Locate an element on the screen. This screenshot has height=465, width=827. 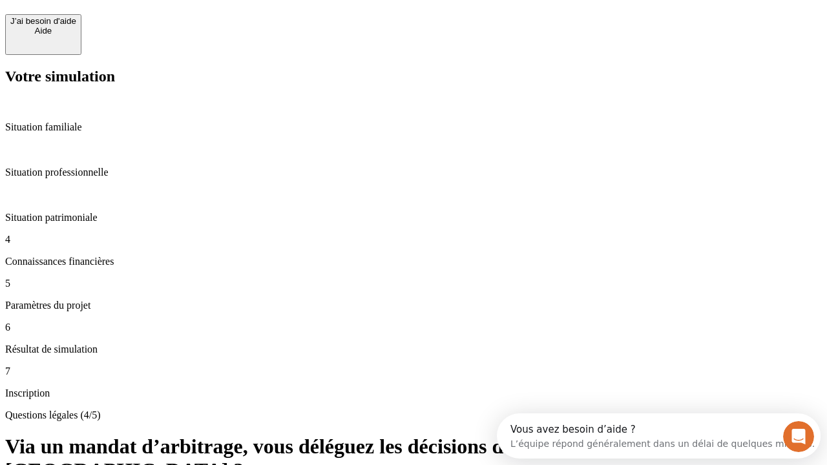
p: Questions légales (4/5) is located at coordinates (414, 415).